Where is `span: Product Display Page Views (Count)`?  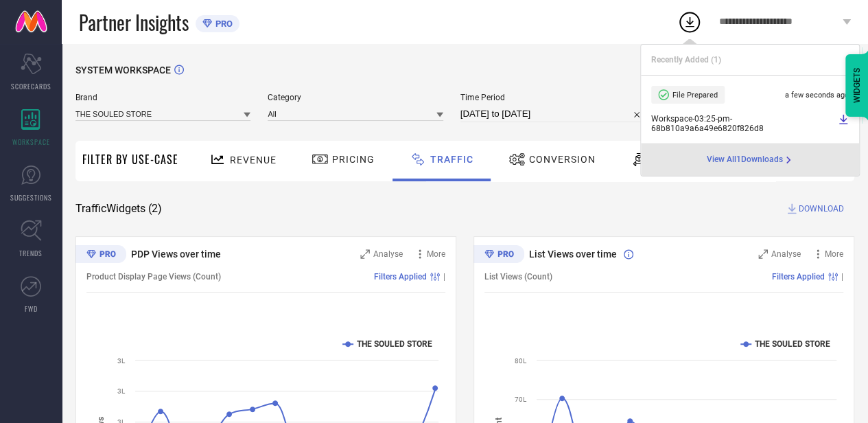
span: Product Display Page Views (Count) is located at coordinates (154, 277).